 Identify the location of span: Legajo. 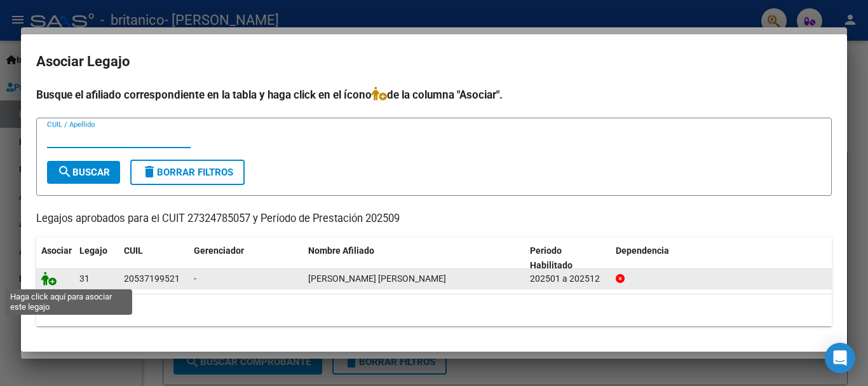
(94, 251).